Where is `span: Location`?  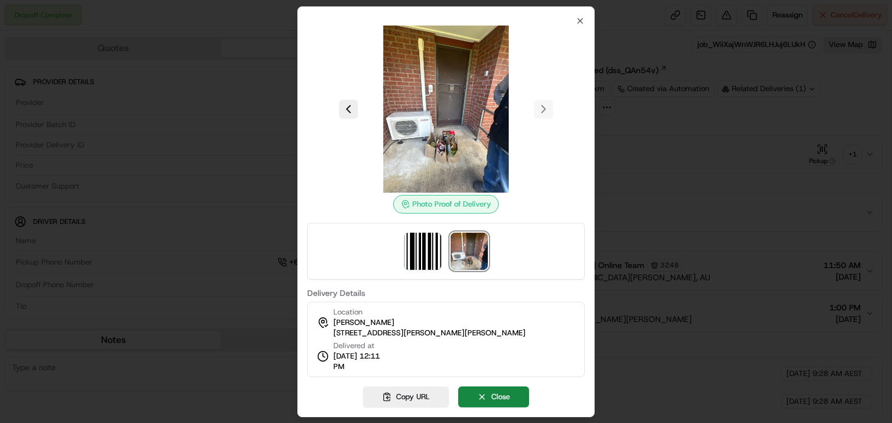
span: Location is located at coordinates (348, 312).